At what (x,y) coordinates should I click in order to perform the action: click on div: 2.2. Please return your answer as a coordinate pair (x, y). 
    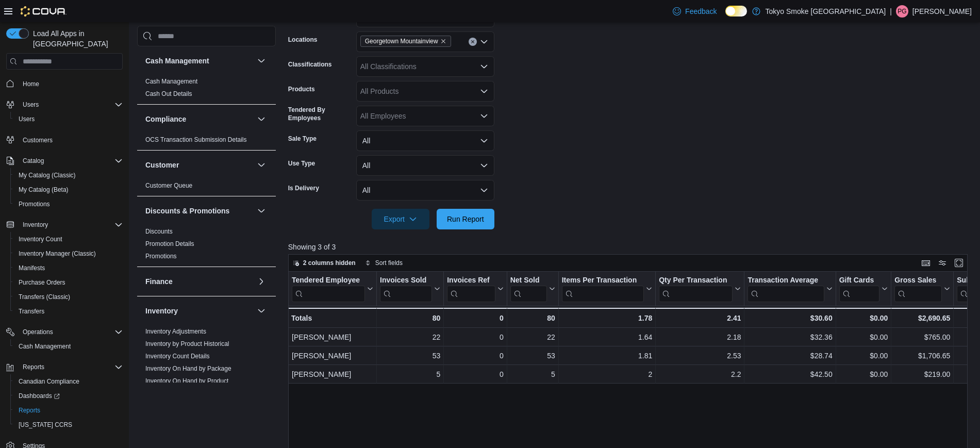
    Looking at the image, I should click on (700, 375).